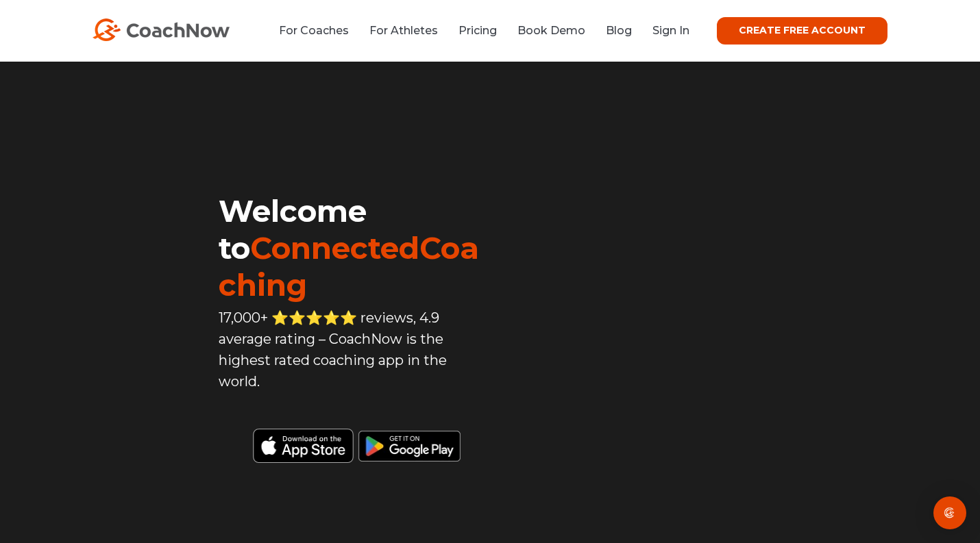  Describe the element at coordinates (161, 29) in the screenshot. I see `img: CoachNow Logo` at that location.